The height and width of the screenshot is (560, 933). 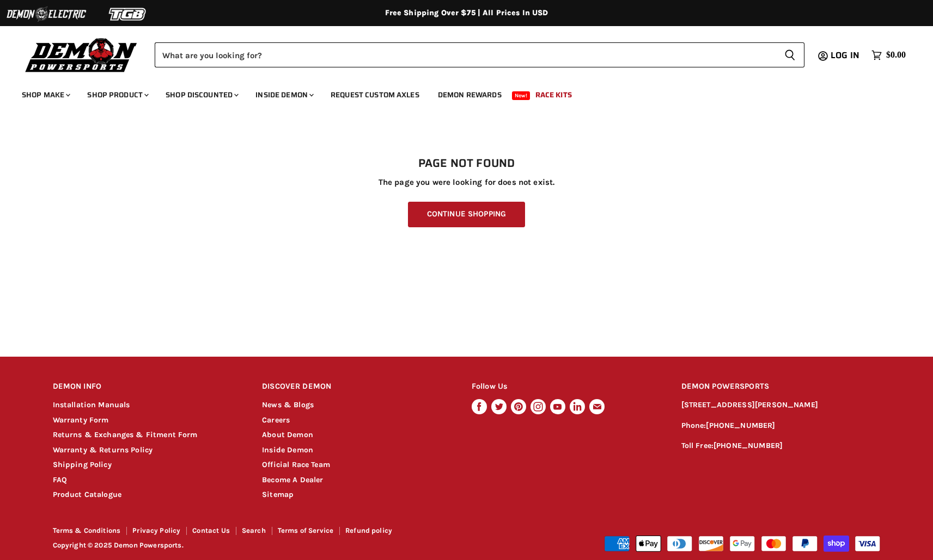 I want to click on a: Product Catalogue, so click(x=87, y=494).